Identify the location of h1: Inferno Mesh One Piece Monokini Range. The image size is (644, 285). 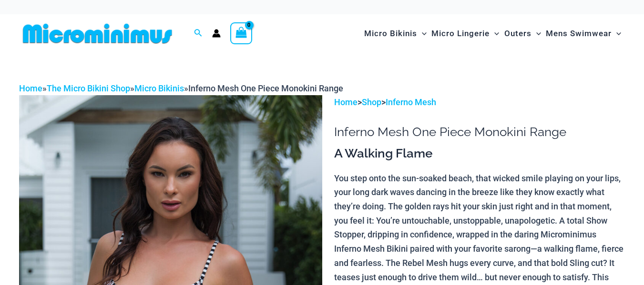
(480, 132).